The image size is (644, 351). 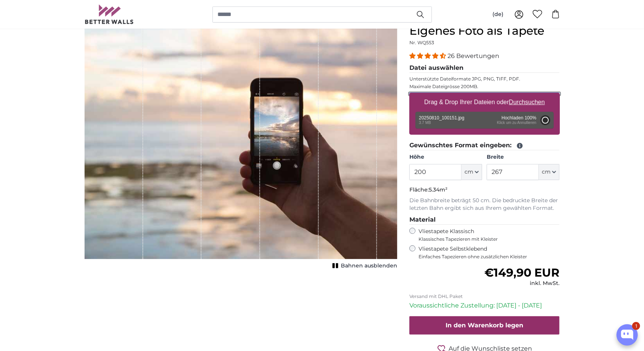 I want to click on label: Drag & Drop Ihrer Dateien oder, so click(x=485, y=102).